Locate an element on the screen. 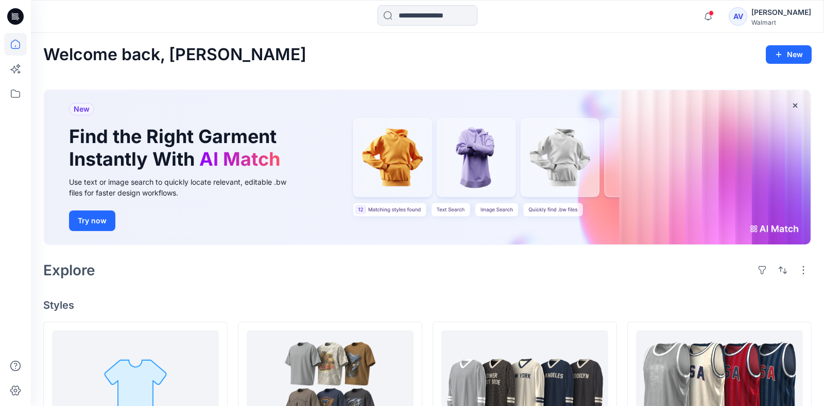 The height and width of the screenshot is (406, 824). div: AV is located at coordinates (738, 16).